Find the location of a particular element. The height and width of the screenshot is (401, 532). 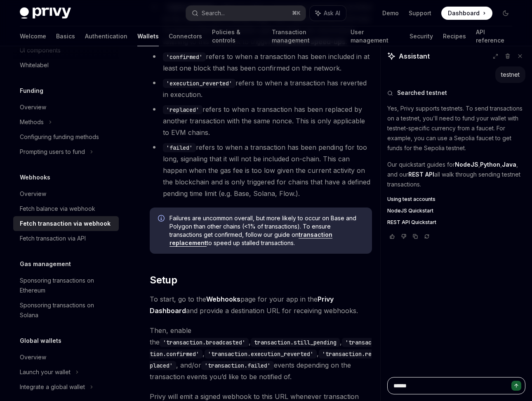

li: refers to when a transaction has reverted in execution. is located at coordinates (261, 89).